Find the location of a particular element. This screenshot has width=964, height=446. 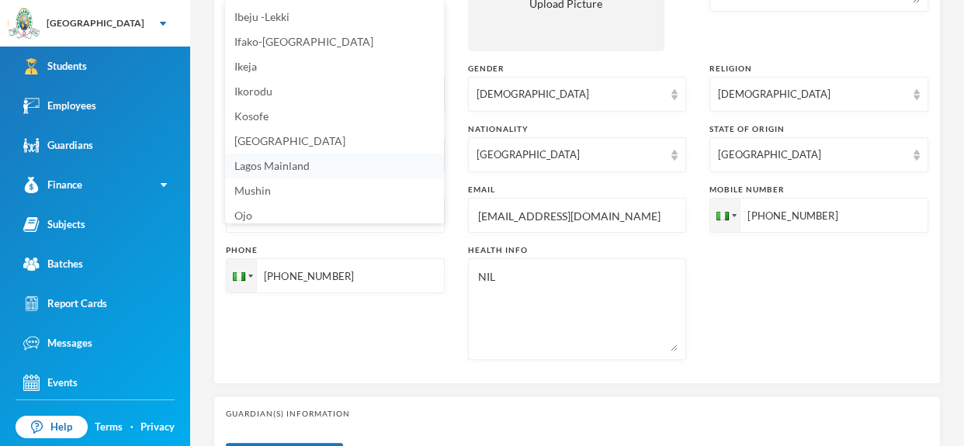

div: Mobile Number is located at coordinates (819, 189).